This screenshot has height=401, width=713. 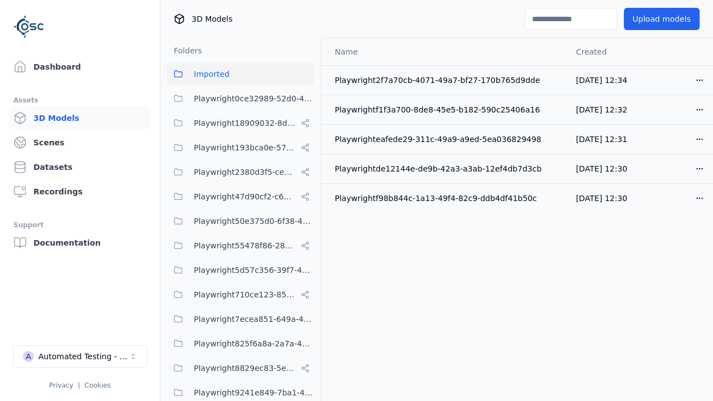 I want to click on button: Playwright2380d3f5-cebf-494e-b965-66be4d67505e, so click(x=241, y=172).